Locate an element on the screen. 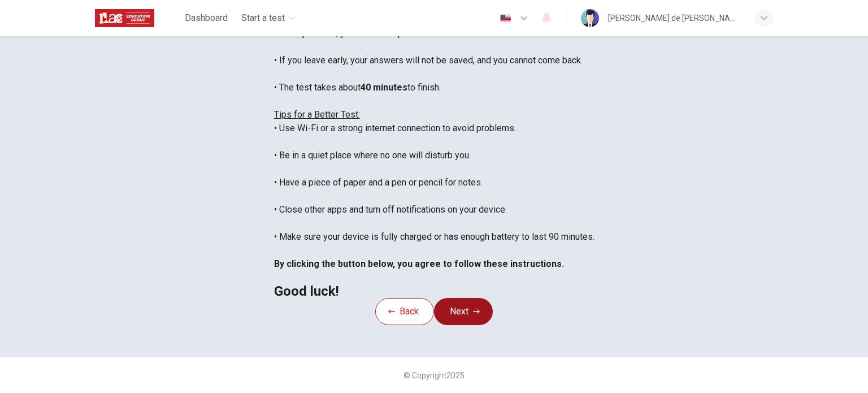 The image size is (868, 393). h2: Good luck! is located at coordinates (434, 291).